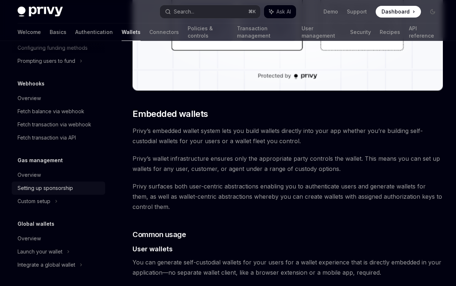 Image resolution: width=456 pixels, height=286 pixels. Describe the element at coordinates (40, 12) in the screenshot. I see `img: dark logo` at that location.